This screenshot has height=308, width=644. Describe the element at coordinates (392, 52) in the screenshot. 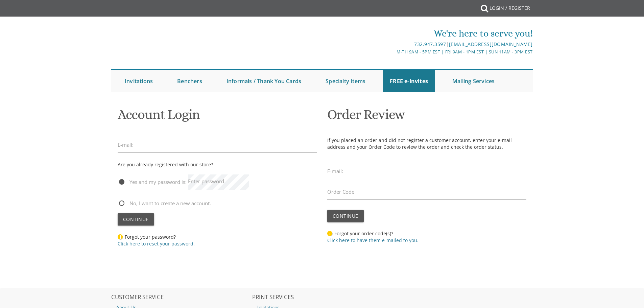

I see `div: M-Th 9am - 5pm EST | Fri 9am - 1pm EST | Sun 11am - 3pm EST` at that location.